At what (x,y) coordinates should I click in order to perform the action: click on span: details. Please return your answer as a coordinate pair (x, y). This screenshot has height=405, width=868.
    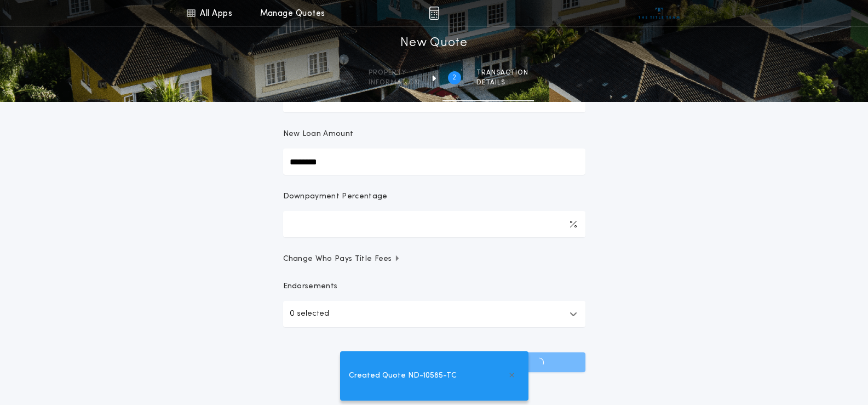
    Looking at the image, I should click on (502, 83).